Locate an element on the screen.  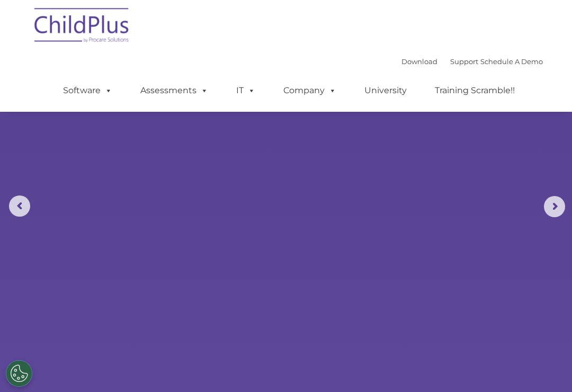
a: Support is located at coordinates (464, 62).